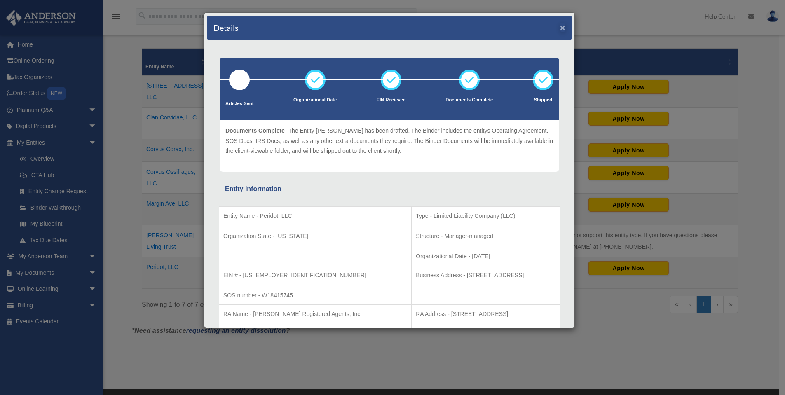 This screenshot has width=785, height=395. Describe the element at coordinates (485, 236) in the screenshot. I see `p: Structure - Manager-managed` at that location.